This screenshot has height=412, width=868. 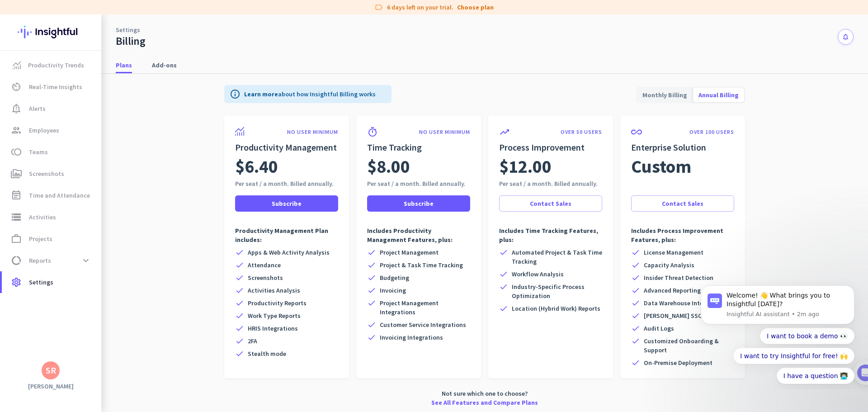 I want to click on div: message notification from Insightful AI assistant, 2m ago. Welcome! 👋 What brings you to Insightf..., so click(x=90, y=28).